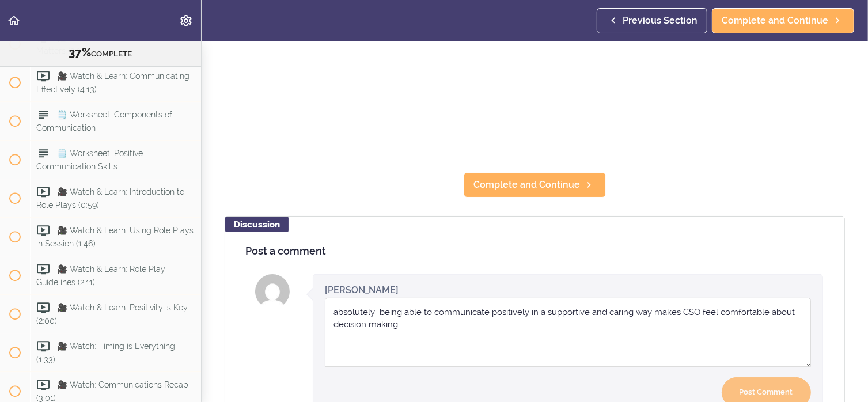 The image size is (868, 402). What do you see at coordinates (89, 159) in the screenshot?
I see `span: 🗒️ Worksheet: Positive Communication Skills` at bounding box center [89, 159].